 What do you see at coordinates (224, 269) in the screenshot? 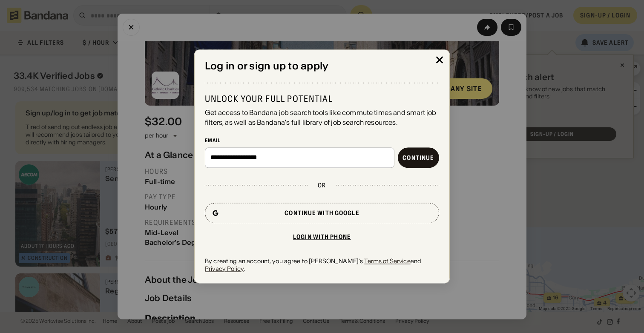
I see `a: Privacy Policy` at bounding box center [224, 269].